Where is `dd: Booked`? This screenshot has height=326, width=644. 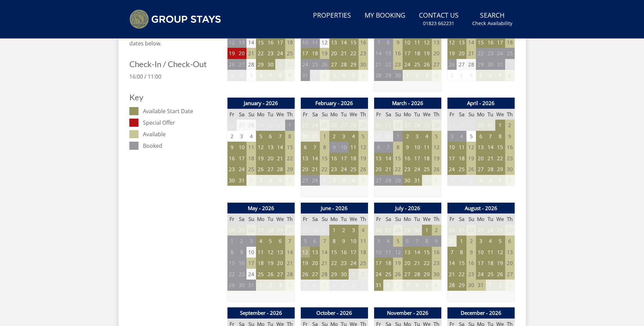 dd: Booked is located at coordinates (182, 146).